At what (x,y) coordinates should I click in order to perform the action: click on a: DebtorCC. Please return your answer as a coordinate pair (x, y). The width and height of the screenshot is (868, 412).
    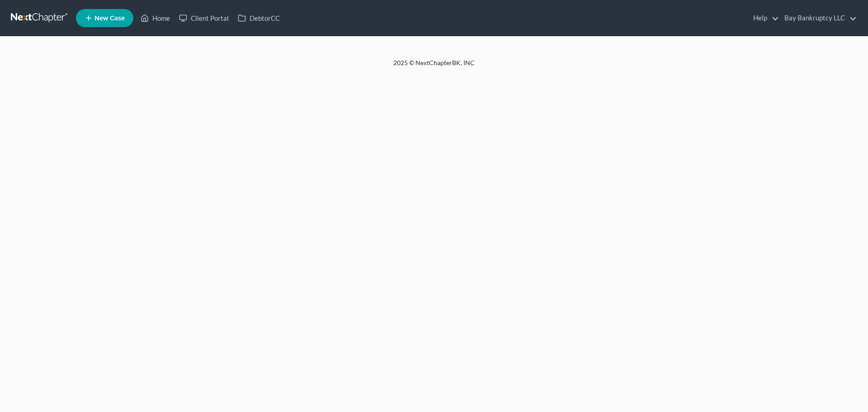
    Looking at the image, I should click on (259, 18).